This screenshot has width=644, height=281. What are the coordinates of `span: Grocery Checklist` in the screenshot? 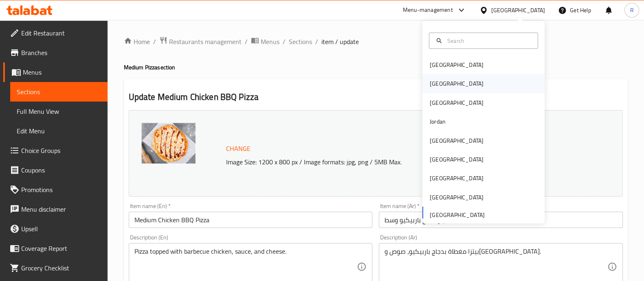 It's located at (61, 268).